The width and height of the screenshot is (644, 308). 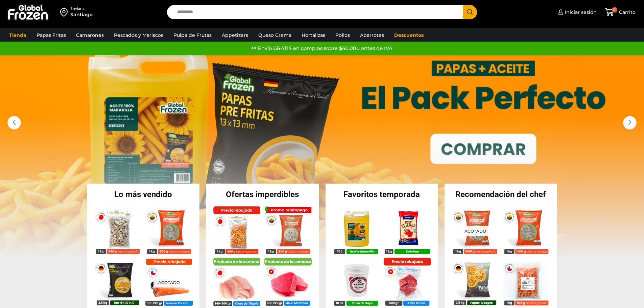 I want to click on span: 0, so click(x=614, y=10).